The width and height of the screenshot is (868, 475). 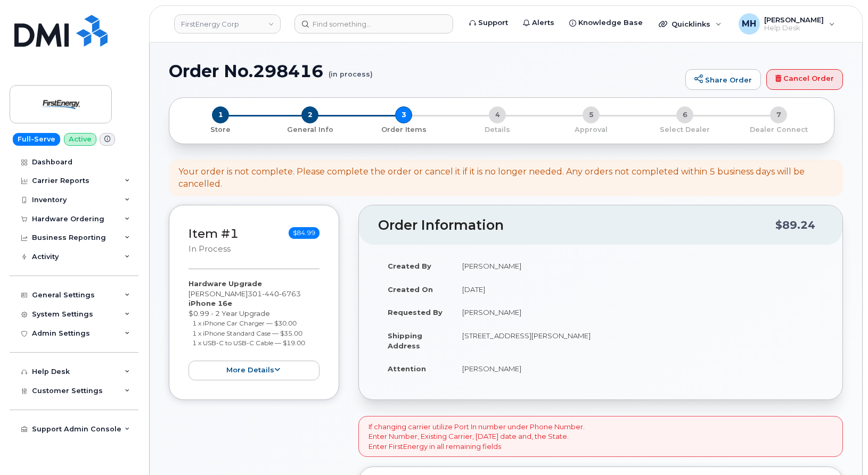 I want to click on span: 6763, so click(x=289, y=294).